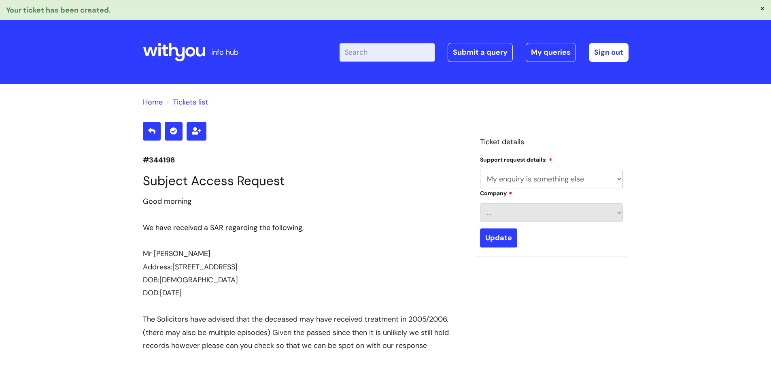 This screenshot has width=771, height=369. I want to click on a: My queries, so click(551, 52).